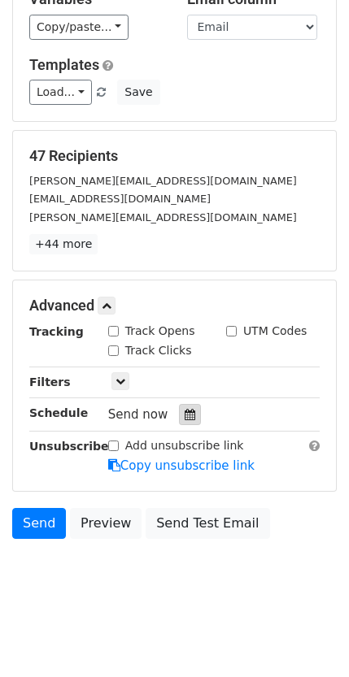 The width and height of the screenshot is (349, 677). What do you see at coordinates (106, 523) in the screenshot?
I see `a: Preview` at bounding box center [106, 523].